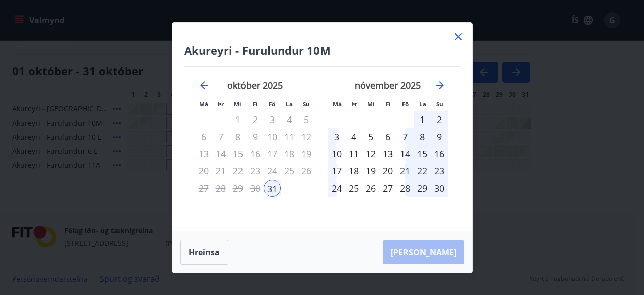  I want to click on td: Selected as start date. föstudagur, 31. október 2025, so click(272, 188).